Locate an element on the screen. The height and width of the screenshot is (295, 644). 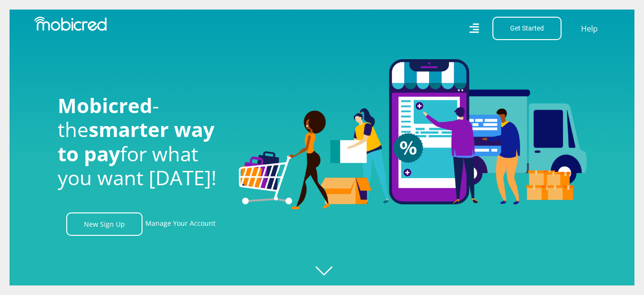
img: Mobicred is located at coordinates (71, 24).